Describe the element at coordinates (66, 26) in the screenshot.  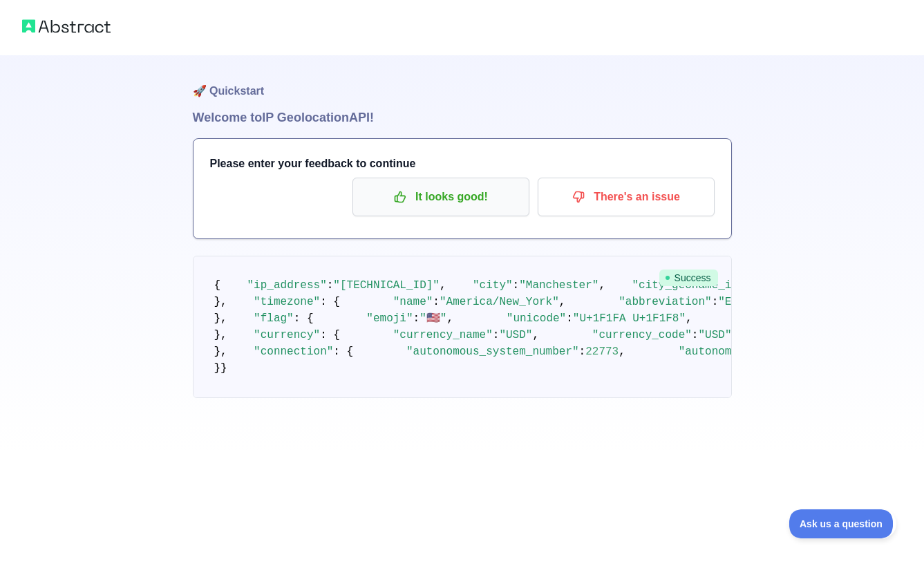
I see `img: Abstract logo` at that location.